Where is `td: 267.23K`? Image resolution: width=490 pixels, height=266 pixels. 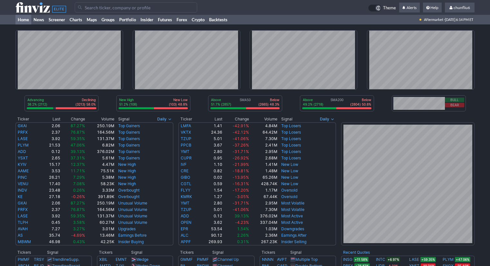 td: 267.23K is located at coordinates (263, 242).